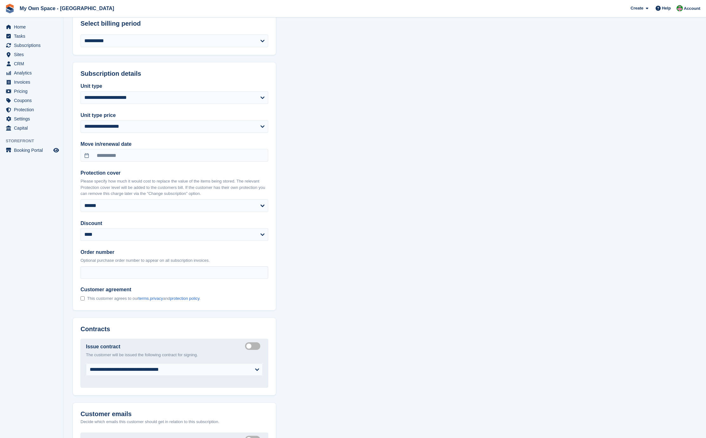 The image size is (706, 438). What do you see at coordinates (33, 55) in the screenshot?
I see `span: Sites` at bounding box center [33, 55].